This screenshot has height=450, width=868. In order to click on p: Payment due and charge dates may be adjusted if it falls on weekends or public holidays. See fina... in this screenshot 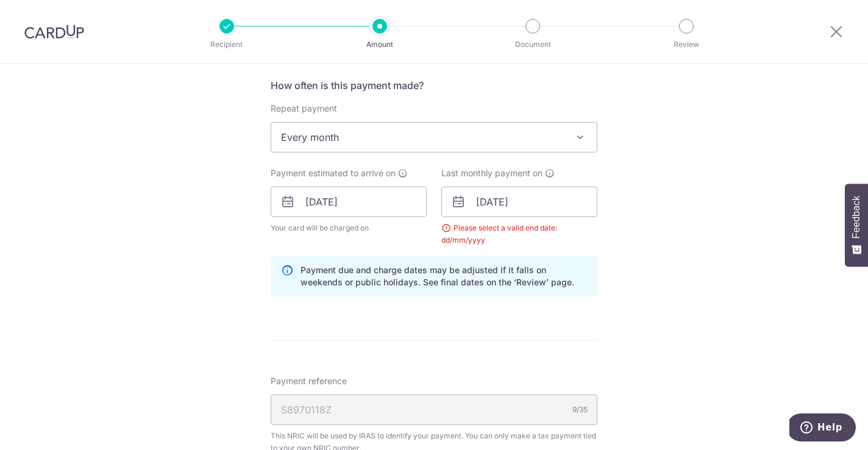, I will do `click(444, 276)`.